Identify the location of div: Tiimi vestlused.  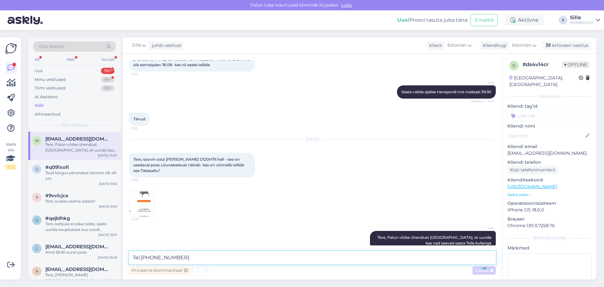
(50, 88).